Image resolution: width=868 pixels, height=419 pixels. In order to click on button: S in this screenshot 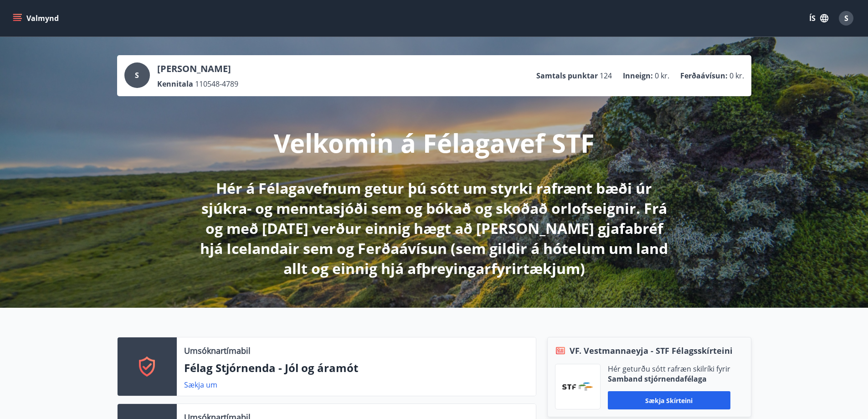, I will do `click(846, 18)`.